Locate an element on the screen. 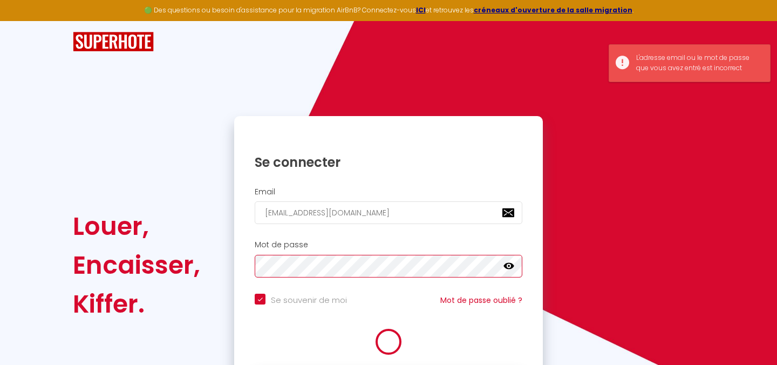  button: Ouvrir le widget de chat LiveChat is located at coordinates (25, 21).